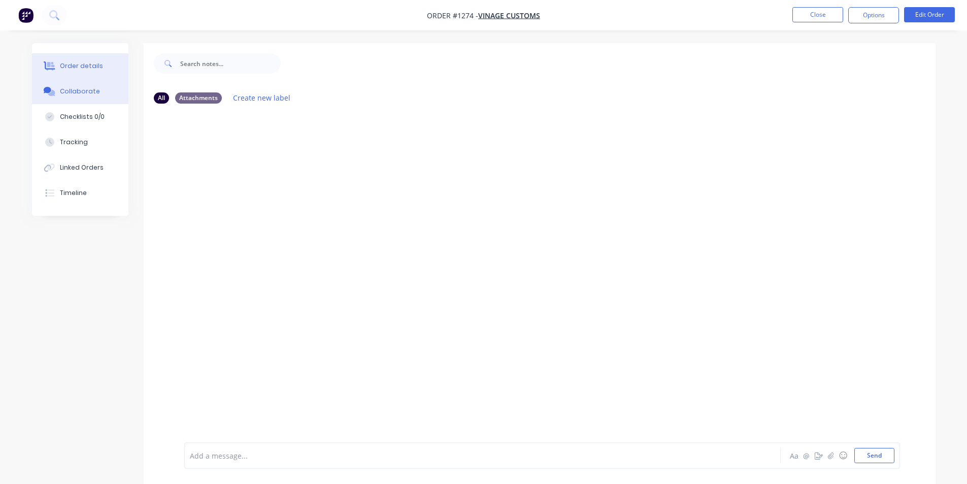 This screenshot has width=967, height=484. Describe the element at coordinates (818, 15) in the screenshot. I see `button: Close` at that location.